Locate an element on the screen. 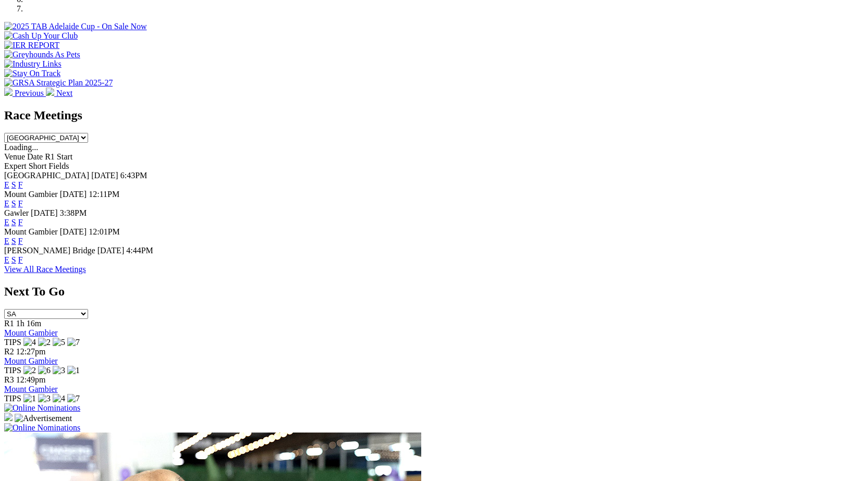  a: Previous is located at coordinates (25, 93).